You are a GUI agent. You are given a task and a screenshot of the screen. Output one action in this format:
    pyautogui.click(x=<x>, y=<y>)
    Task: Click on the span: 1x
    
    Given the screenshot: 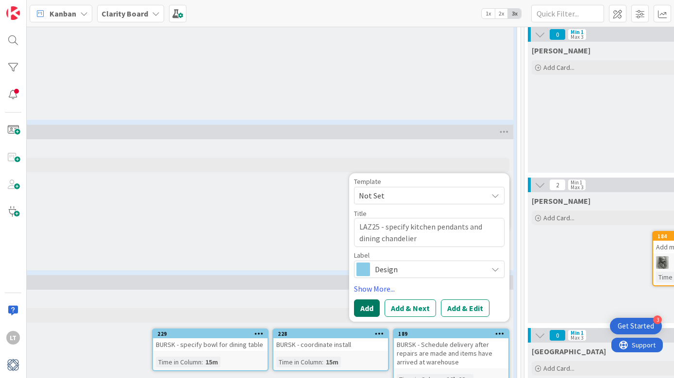 What is the action you would take?
    pyautogui.click(x=488, y=14)
    